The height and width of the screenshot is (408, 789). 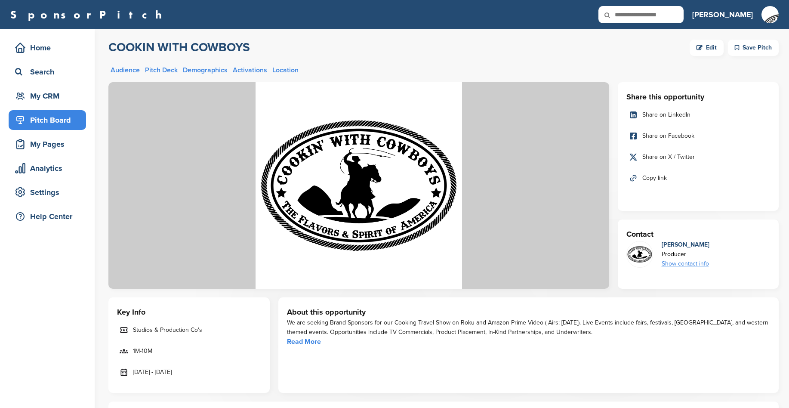 What do you see at coordinates (49, 168) in the screenshot?
I see `div: Analytics` at bounding box center [49, 168].